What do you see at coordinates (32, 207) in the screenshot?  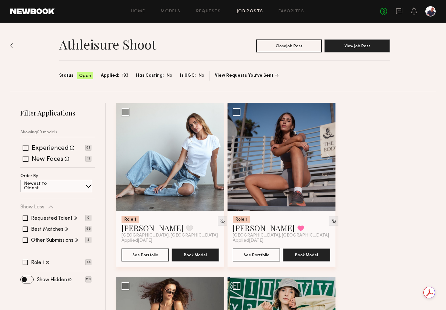 I see `p: Show Less` at bounding box center [32, 207].